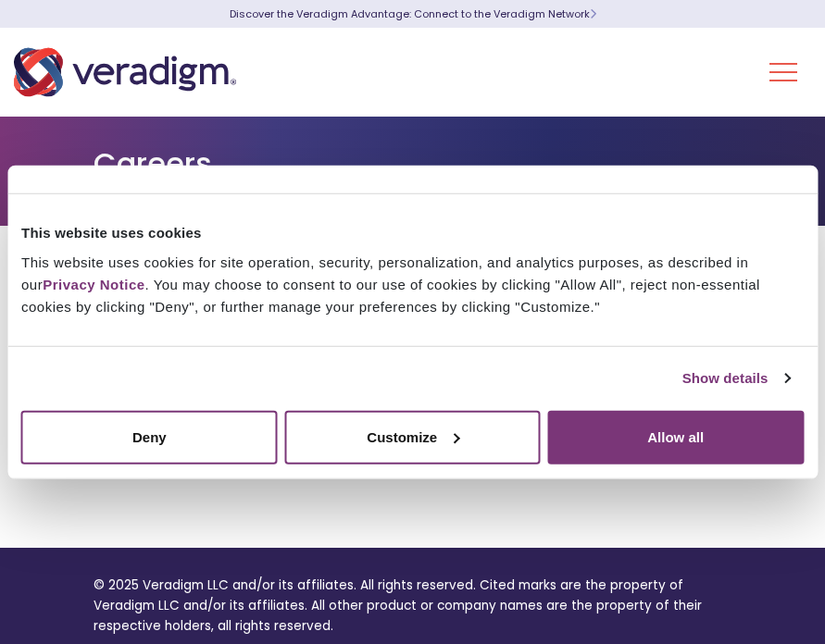 Image resolution: width=825 pixels, height=644 pixels. I want to click on button: Allow all, so click(675, 437).